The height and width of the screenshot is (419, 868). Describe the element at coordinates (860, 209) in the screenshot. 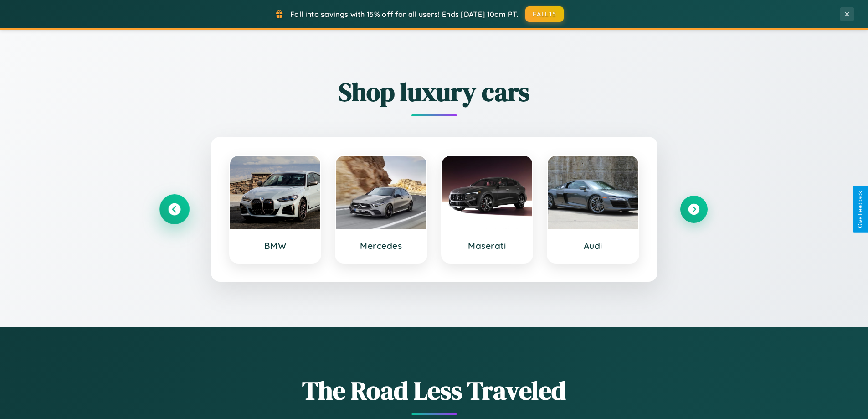

I see `div: Give Feedback` at that location.